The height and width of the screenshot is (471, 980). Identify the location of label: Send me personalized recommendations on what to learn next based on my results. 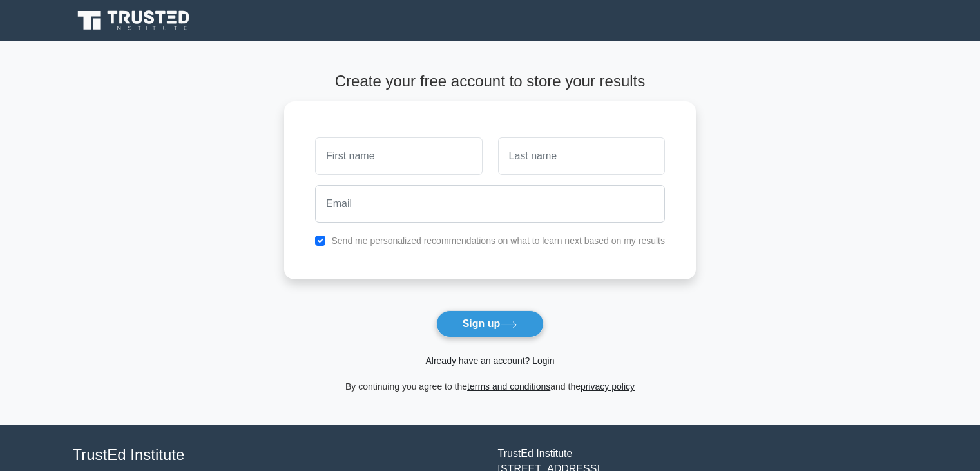
(498, 241).